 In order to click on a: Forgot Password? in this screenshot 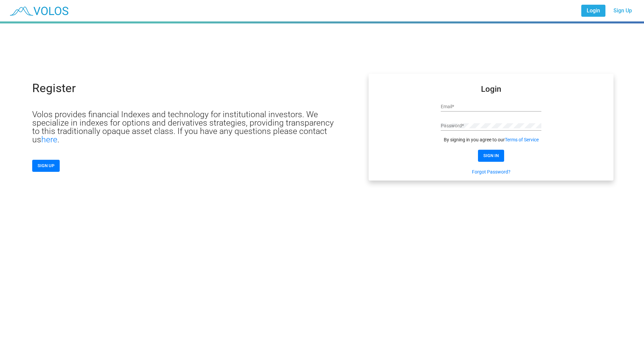, I will do `click(492, 172)`.